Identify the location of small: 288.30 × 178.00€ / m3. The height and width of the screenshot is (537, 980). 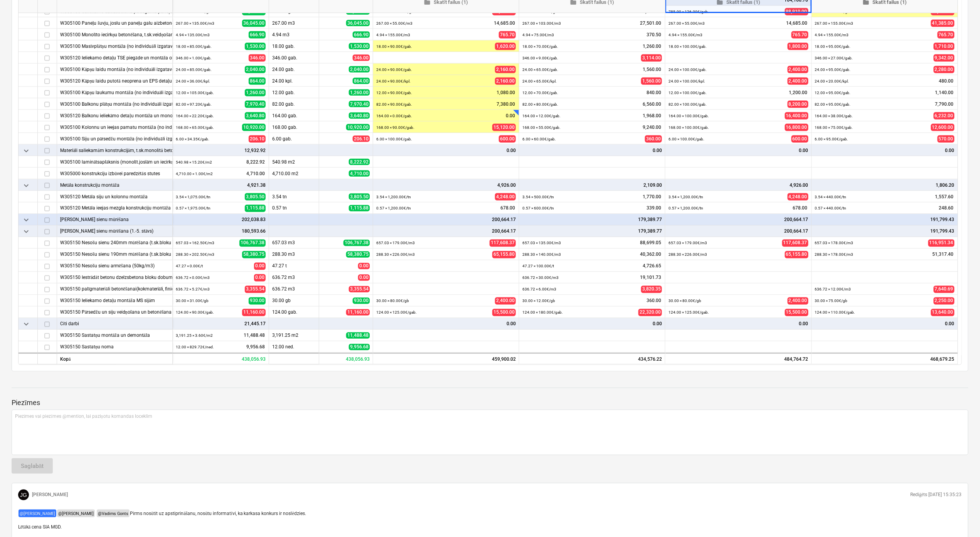
(835, 255).